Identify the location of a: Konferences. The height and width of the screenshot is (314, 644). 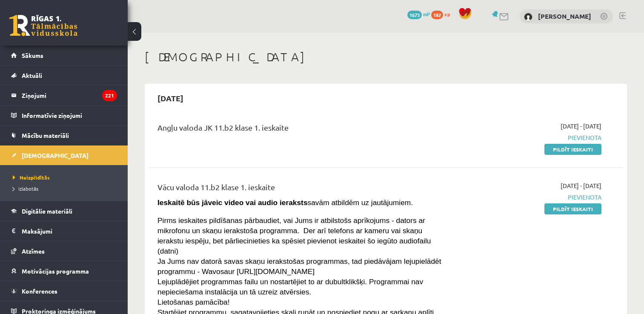
(64, 291).